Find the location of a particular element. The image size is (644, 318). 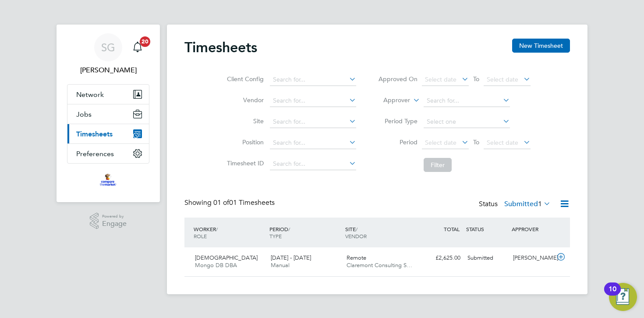

span: Manual is located at coordinates (280, 265).